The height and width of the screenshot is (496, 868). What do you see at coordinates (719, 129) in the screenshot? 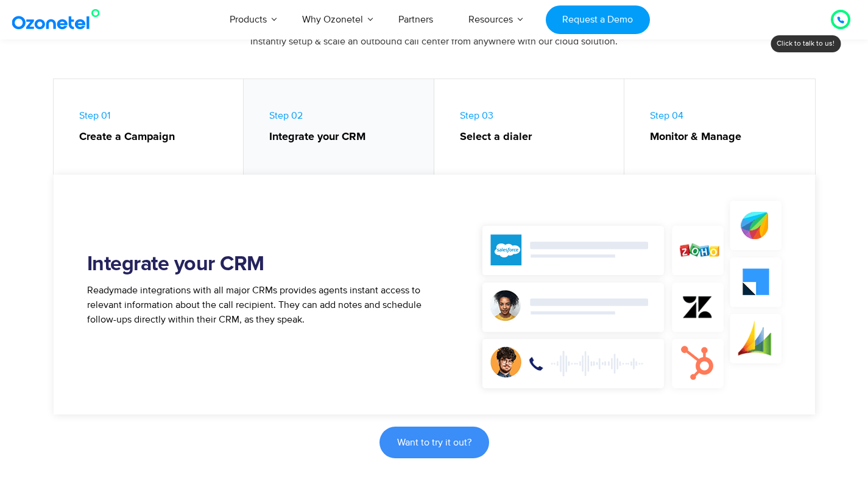
I see `a: Step 04Monitor & Manage` at bounding box center [719, 129].